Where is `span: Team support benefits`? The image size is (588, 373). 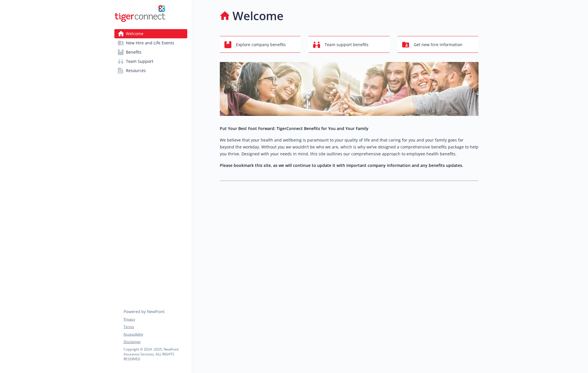
span: Team support benefits is located at coordinates (346, 45).